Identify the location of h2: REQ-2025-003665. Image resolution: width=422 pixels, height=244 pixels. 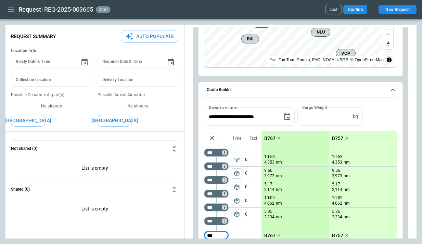
(68, 10).